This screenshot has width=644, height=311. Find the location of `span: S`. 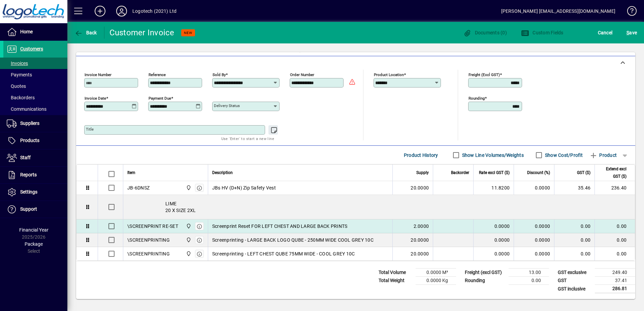

span: S is located at coordinates (628, 33).